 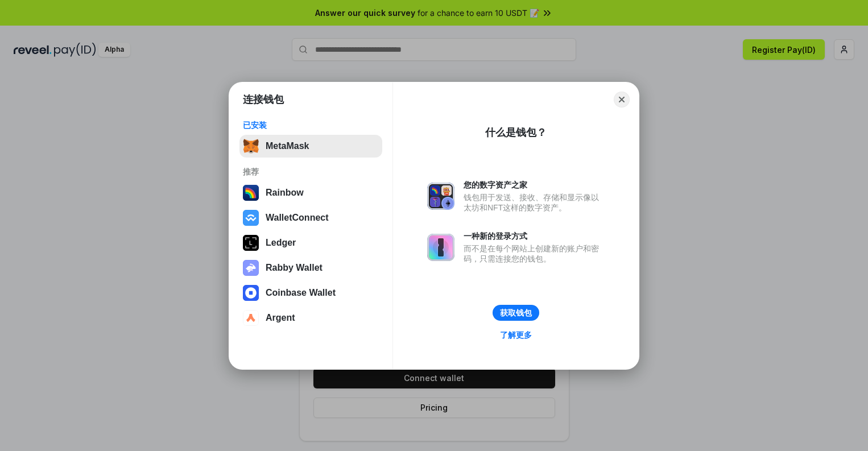 What do you see at coordinates (516, 313) in the screenshot?
I see `button: 获取钱包` at bounding box center [516, 313].